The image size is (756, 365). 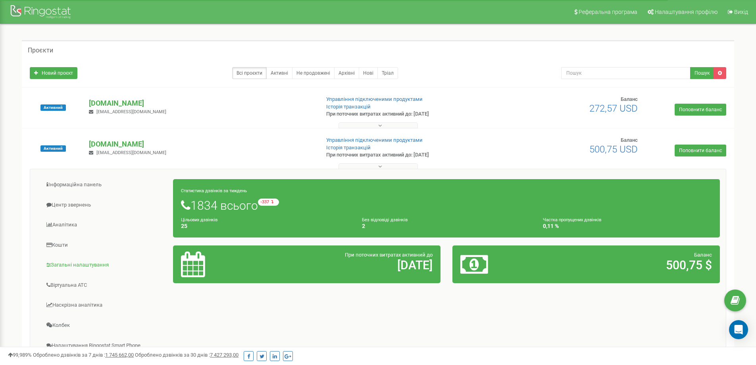 I want to click on a: Загальні налаштування, so click(x=105, y=265).